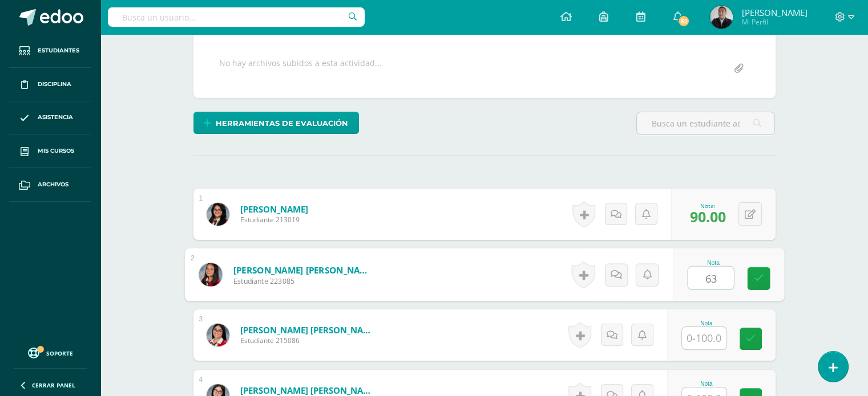  I want to click on span: Estudiante 215086, so click(308, 340).